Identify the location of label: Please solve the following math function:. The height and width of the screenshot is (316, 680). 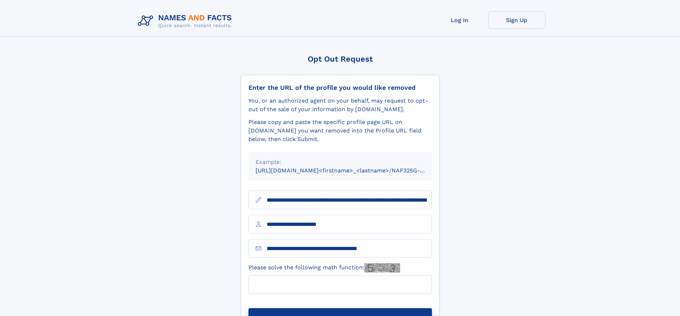
(324, 268).